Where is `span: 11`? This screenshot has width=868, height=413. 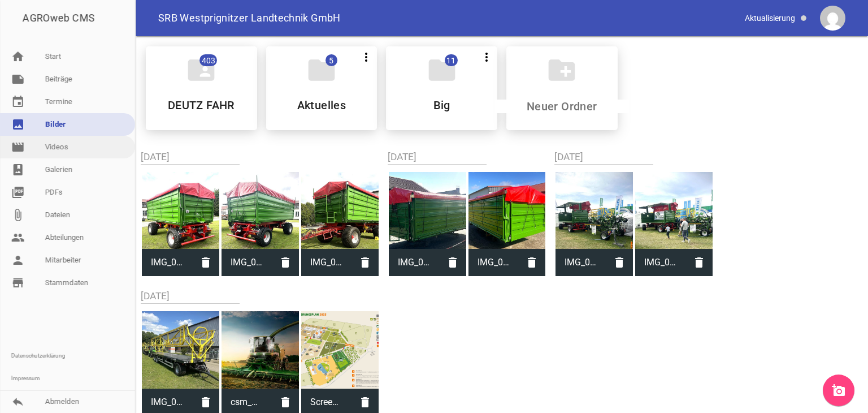 span: 11 is located at coordinates (451, 60).